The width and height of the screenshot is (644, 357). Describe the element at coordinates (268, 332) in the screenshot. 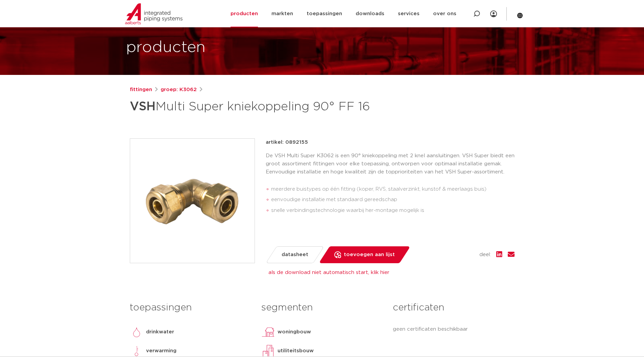

I see `img: woningbouw` at that location.